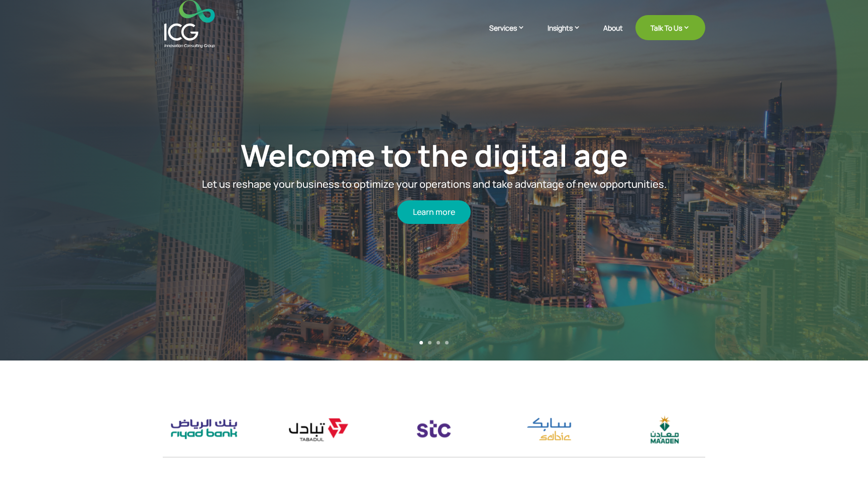 This screenshot has height=481, width=868. I want to click on a: 3, so click(438, 343).